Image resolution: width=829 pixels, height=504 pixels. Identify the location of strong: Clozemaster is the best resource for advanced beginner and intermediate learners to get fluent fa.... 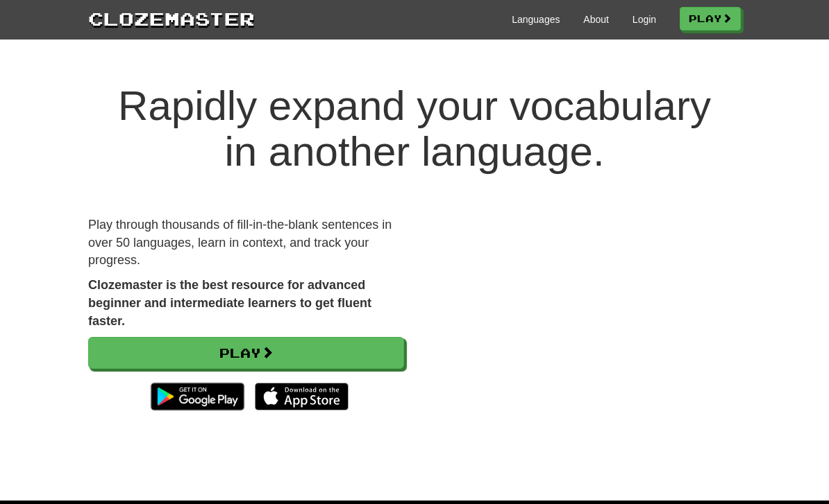
(229, 302).